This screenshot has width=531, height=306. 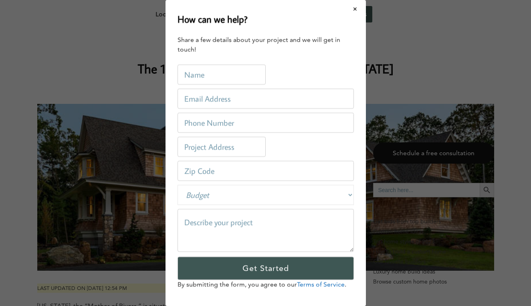 I want to click on button: Close modal, so click(x=355, y=9).